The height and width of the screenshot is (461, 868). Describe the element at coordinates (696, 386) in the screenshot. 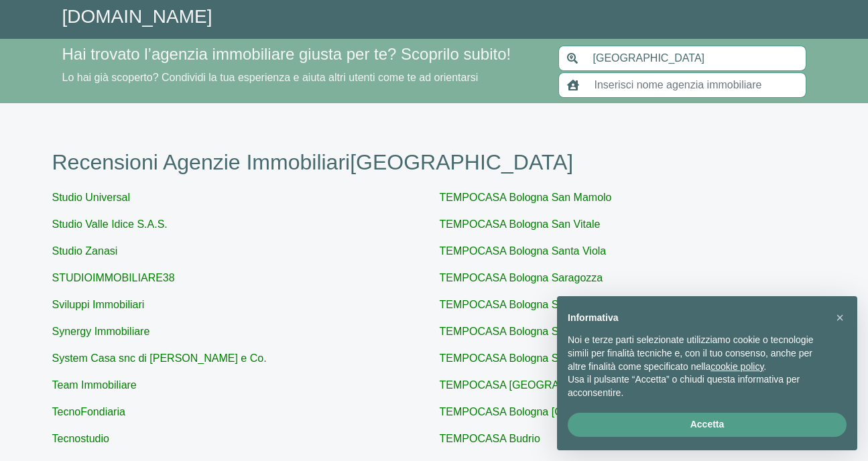

I see `p: Usa il pulsante “Accetta” o chiudi questa informativa per acconsentire.` at that location.